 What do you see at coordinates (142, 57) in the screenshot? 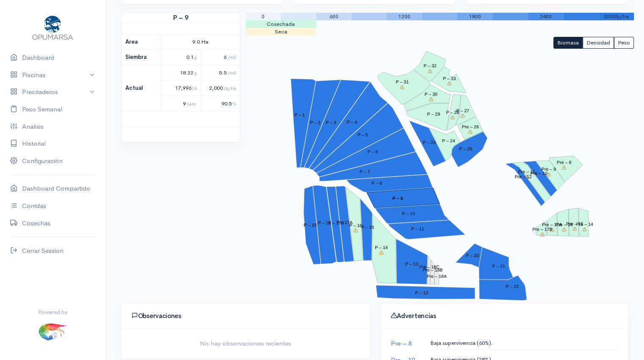
I see `th: Siembra` at bounding box center [142, 57].